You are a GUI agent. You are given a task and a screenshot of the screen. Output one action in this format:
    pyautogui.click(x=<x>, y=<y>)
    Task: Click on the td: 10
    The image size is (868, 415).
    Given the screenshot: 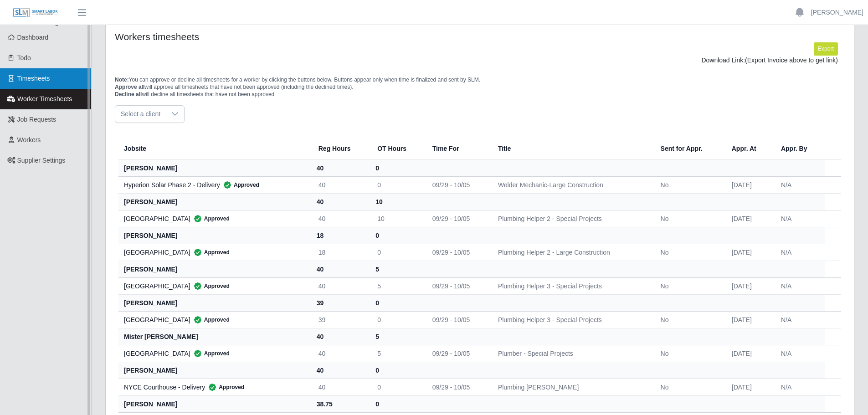 What is the action you would take?
    pyautogui.click(x=397, y=218)
    